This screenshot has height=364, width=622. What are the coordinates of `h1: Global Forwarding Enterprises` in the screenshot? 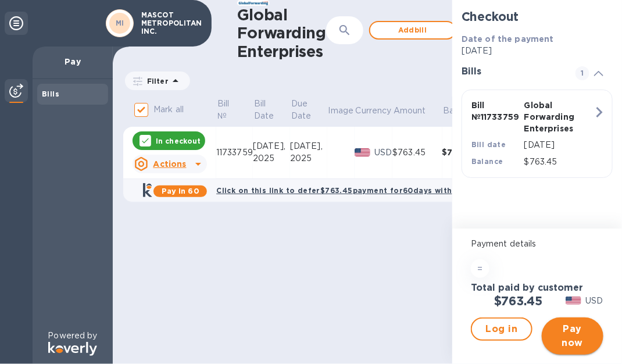 It's located at (281, 33).